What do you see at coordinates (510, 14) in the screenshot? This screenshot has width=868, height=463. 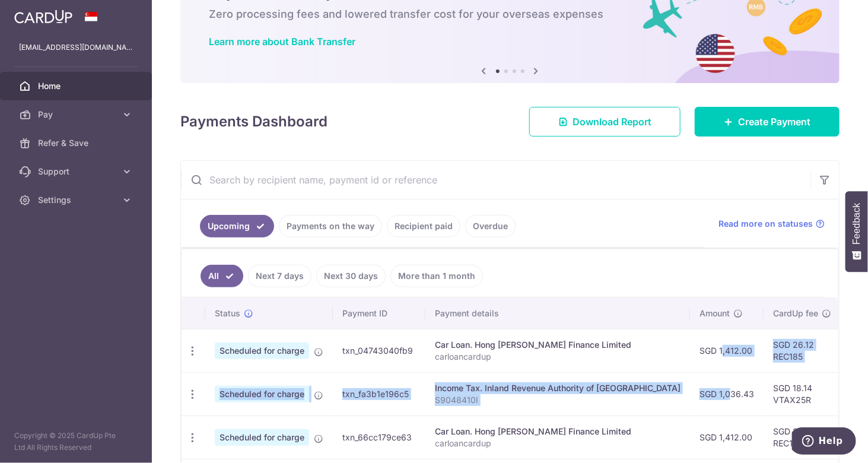 I see `h6: Zero processing fees and lowered transfer cost for your overseas expenses` at bounding box center [510, 14].